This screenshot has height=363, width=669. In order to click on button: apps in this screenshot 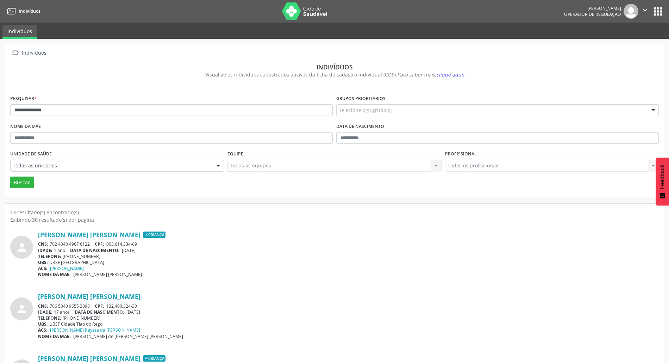, I will do `click(658, 11)`.